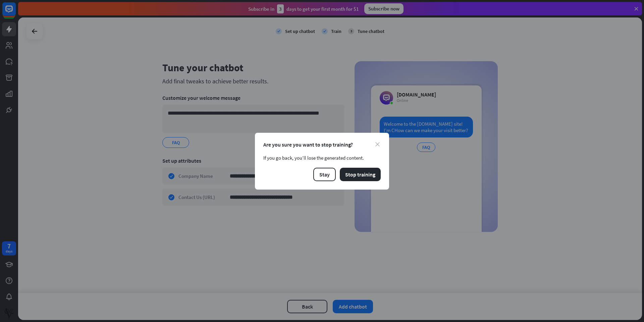  I want to click on button: Stay, so click(324, 174).